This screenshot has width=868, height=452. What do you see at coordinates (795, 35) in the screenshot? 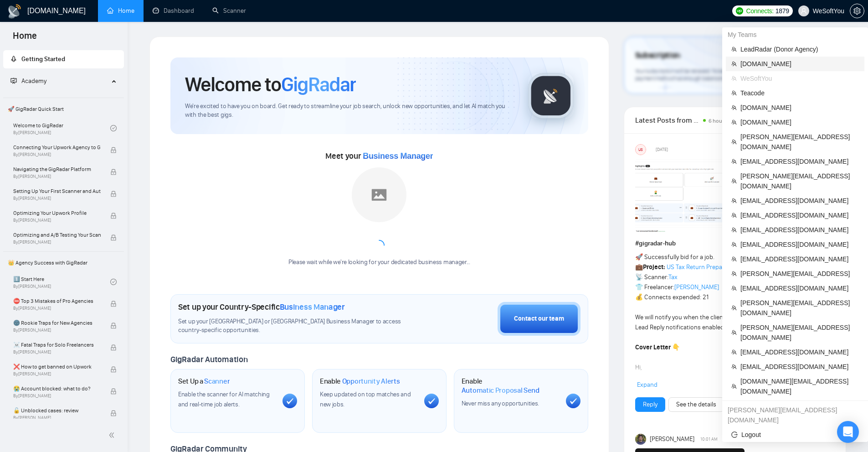
I see `div: My Teams` at bounding box center [795, 35].